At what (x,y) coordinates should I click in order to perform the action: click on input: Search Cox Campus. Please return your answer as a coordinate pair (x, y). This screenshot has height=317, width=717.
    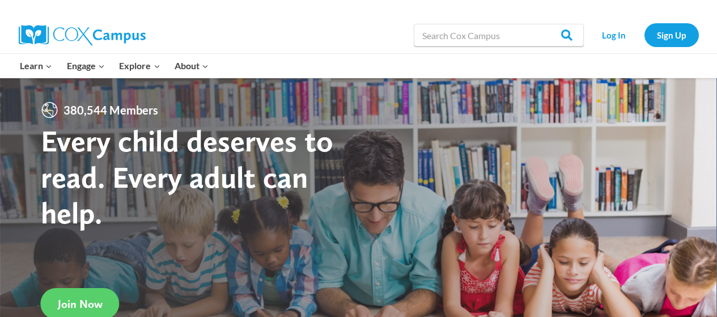
    Looking at the image, I should click on (499, 35).